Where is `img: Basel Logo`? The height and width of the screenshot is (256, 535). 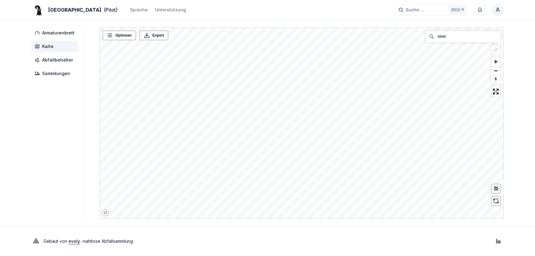 img: Basel Logo is located at coordinates (39, 10).